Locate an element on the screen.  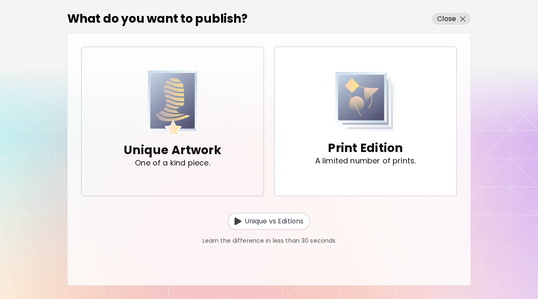
button: Unique ArtworkUnique ArtworkOne of a kind piece. is located at coordinates (172, 121).